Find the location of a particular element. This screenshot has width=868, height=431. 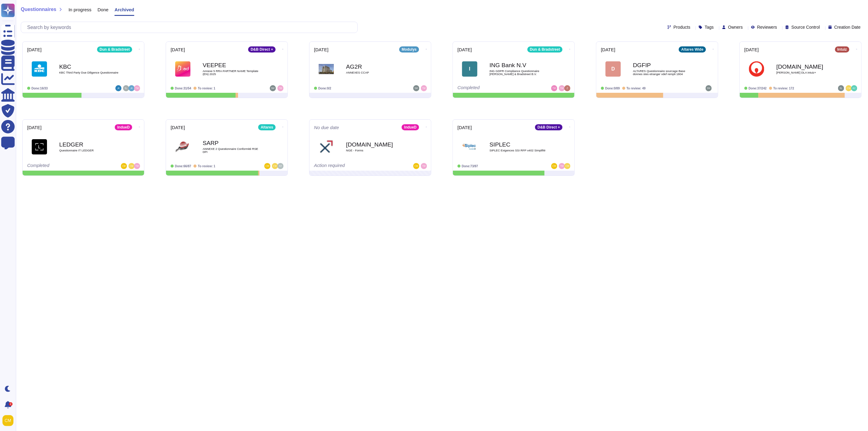

span: Annexe 5 RRA PARTNER NAME Template (EN) 2025 is located at coordinates (233, 72).